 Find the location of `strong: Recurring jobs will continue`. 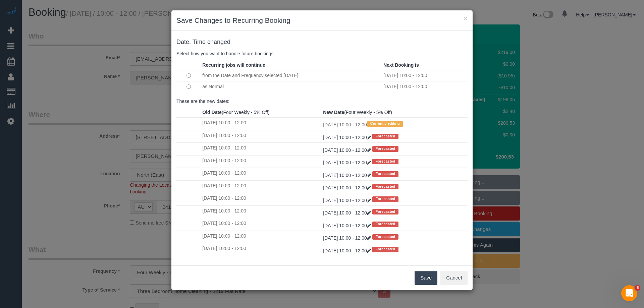

strong: Recurring jobs will continue is located at coordinates (233, 65).